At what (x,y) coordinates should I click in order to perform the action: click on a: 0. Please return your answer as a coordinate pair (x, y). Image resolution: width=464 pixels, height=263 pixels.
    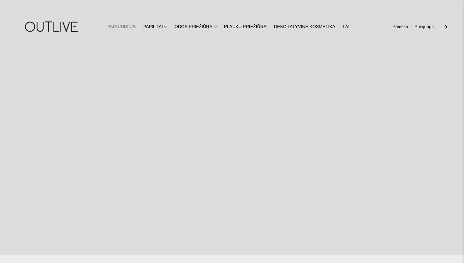
    Looking at the image, I should click on (446, 27).